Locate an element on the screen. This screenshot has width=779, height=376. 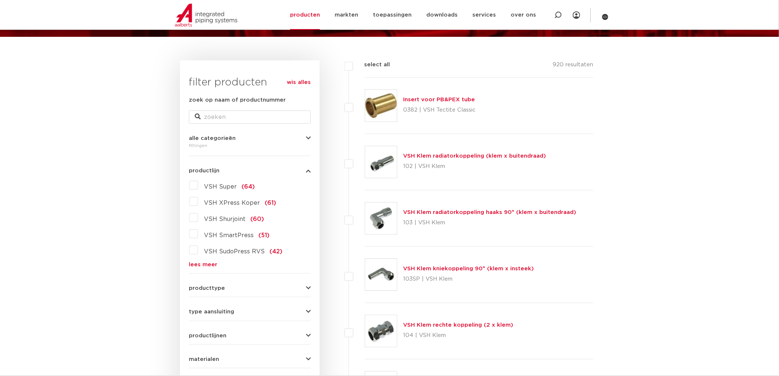
span: (51) is located at coordinates (264, 235).